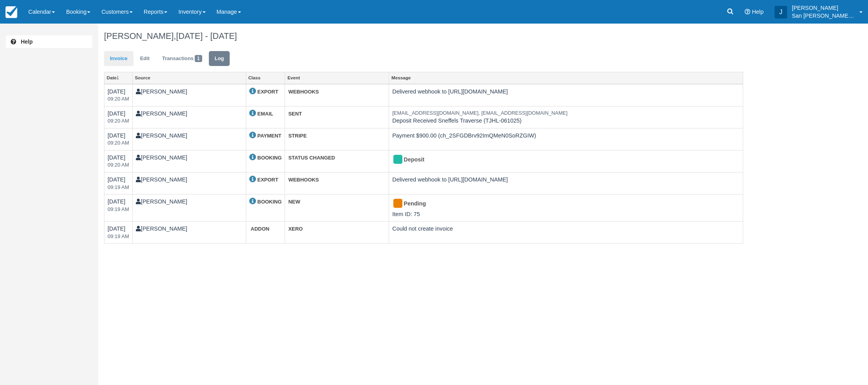 This screenshot has width=868, height=385. Describe the element at coordinates (566, 232) in the screenshot. I see `td: Could not create invoice` at that location.